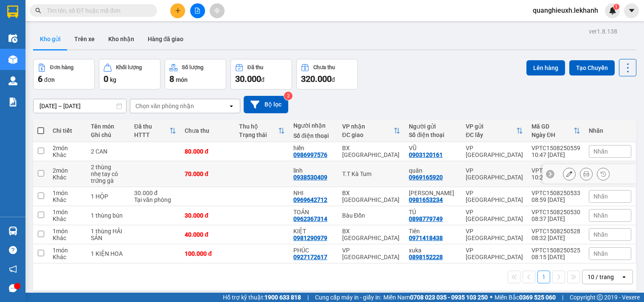 The height and width of the screenshot is (302, 644). I want to click on span: kg, so click(113, 80).